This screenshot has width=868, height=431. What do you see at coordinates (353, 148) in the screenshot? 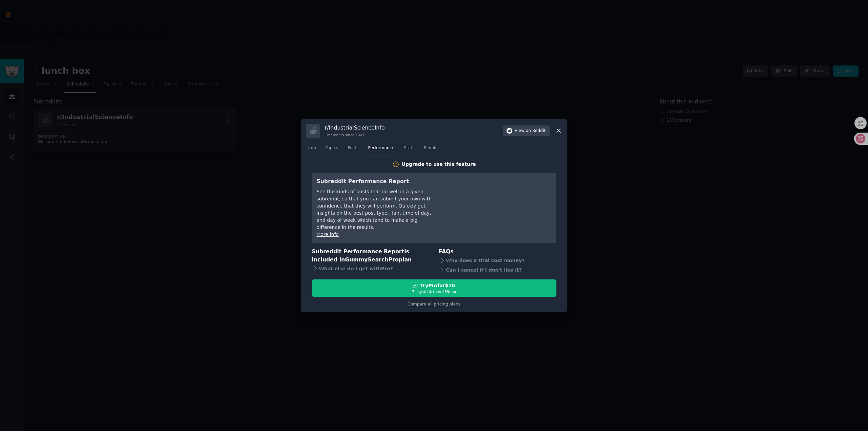
I see `span: Posts` at bounding box center [353, 148].